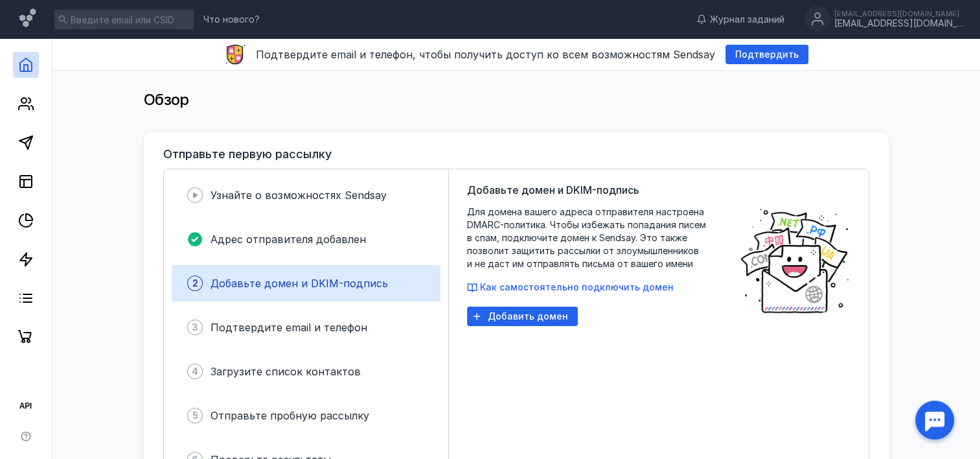 This screenshot has width=980, height=459. Describe the element at coordinates (289, 328) in the screenshot. I see `span: Подтвердите email и телефон` at that location.